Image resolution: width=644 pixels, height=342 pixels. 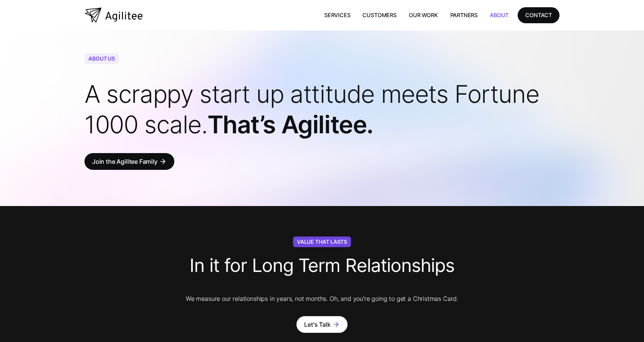 What do you see at coordinates (423, 15) in the screenshot?
I see `a: Our Work` at bounding box center [423, 15].